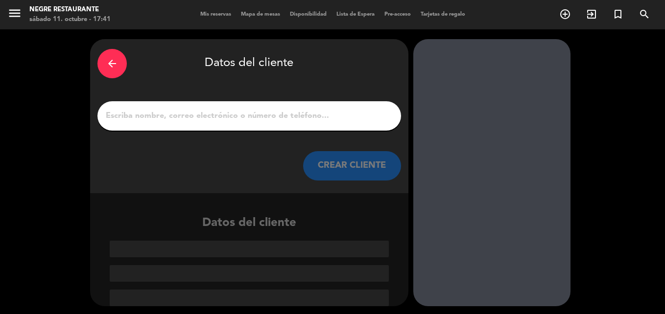 The width and height of the screenshot is (665, 314). Describe the element at coordinates (565, 14) in the screenshot. I see `i: add_circle_outline` at that location.